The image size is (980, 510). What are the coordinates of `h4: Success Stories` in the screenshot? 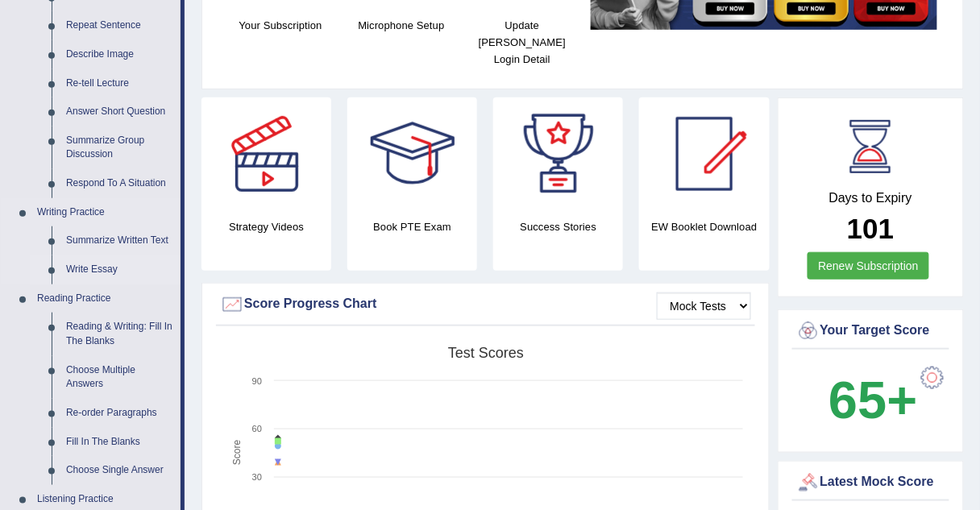 It's located at (558, 227).